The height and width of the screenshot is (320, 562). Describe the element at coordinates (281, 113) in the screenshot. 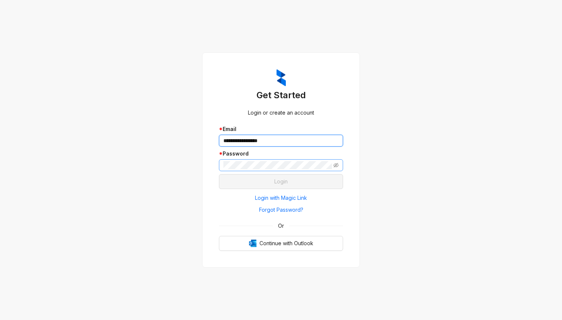

I see `div: Login or create an account` at that location.